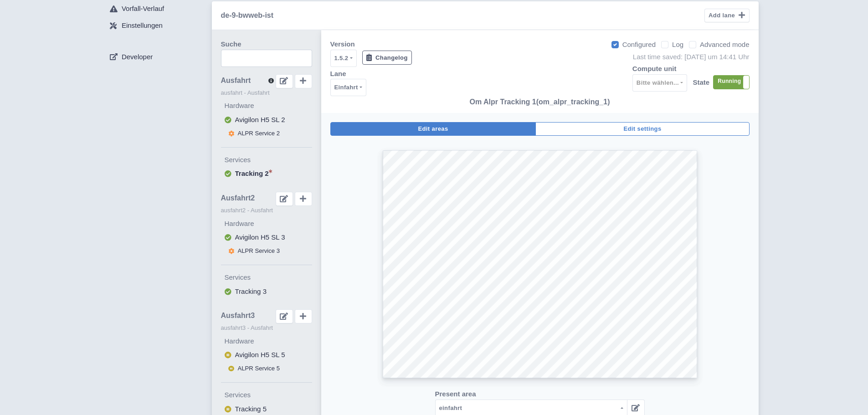 This screenshot has height=415, width=868. Describe the element at coordinates (267, 369) in the screenshot. I see `button: ALPR Service 5` at that location.